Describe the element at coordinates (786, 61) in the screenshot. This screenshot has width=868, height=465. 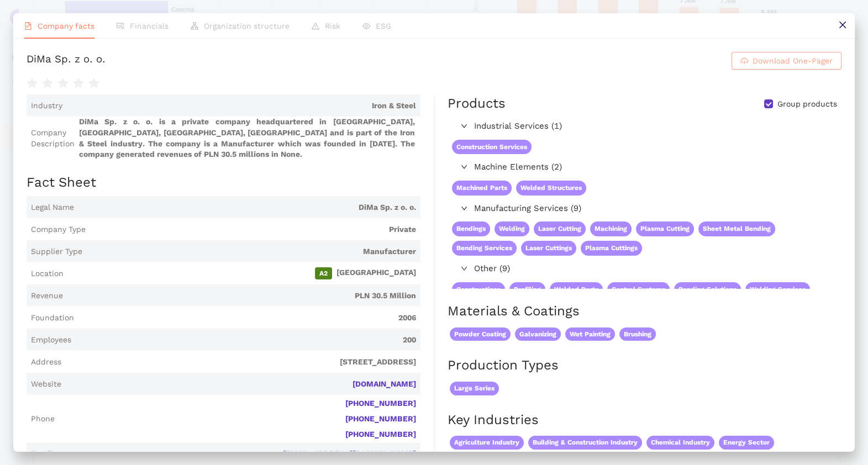
I see `button: cloud-downloadDownload One-Pager` at that location.